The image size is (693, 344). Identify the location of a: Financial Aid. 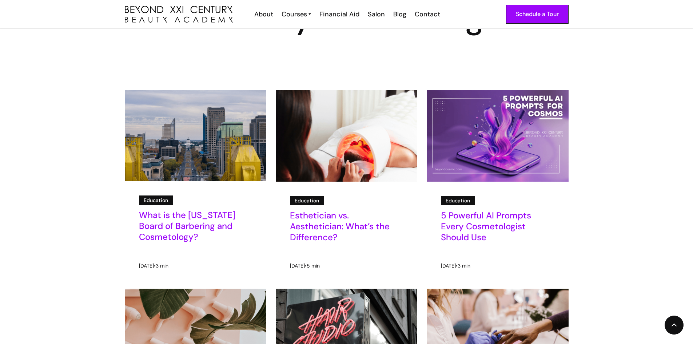
(339, 14).